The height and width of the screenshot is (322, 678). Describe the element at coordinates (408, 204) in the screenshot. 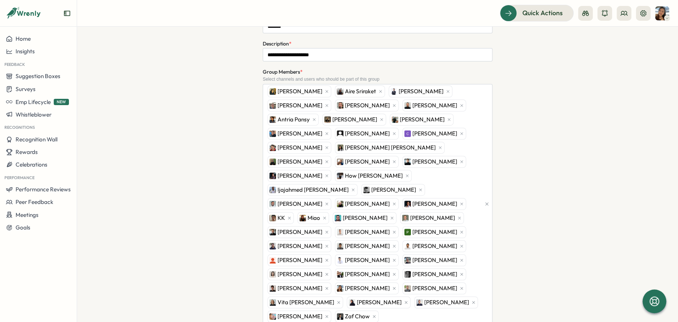

I see `img: Keisha` at that location.